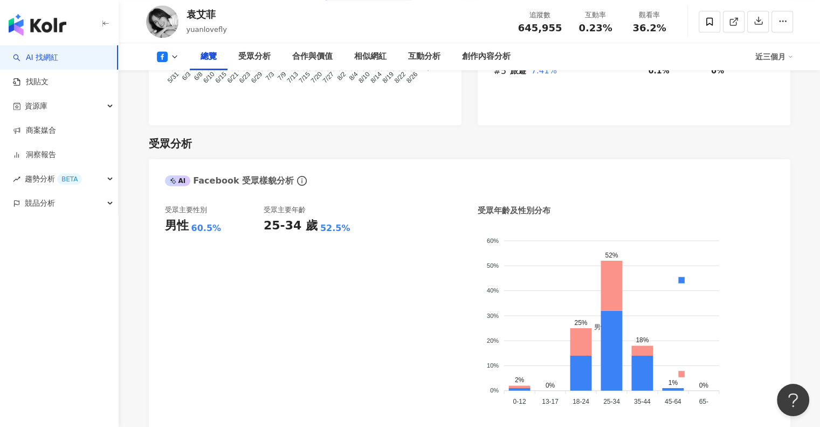 This screenshot has height=427, width=820. What do you see at coordinates (232, 77) in the screenshot?
I see `tspan: 6/21` at bounding box center [232, 77].